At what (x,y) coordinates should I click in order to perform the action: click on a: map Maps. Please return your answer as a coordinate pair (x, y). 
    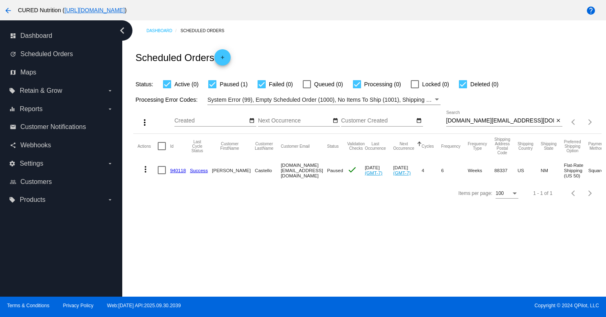
    Looking at the image, I should click on (62, 73).